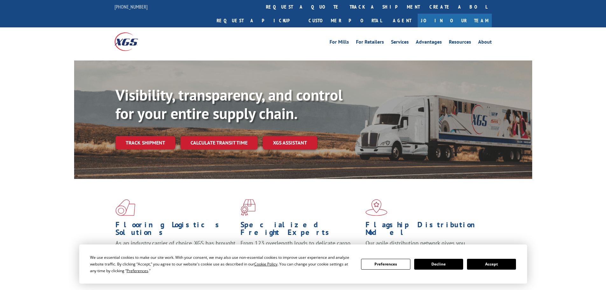  What do you see at coordinates (125, 207) in the screenshot?
I see `img: xgs-icon-total-supply-chain-intelligence-red` at bounding box center [125, 207].